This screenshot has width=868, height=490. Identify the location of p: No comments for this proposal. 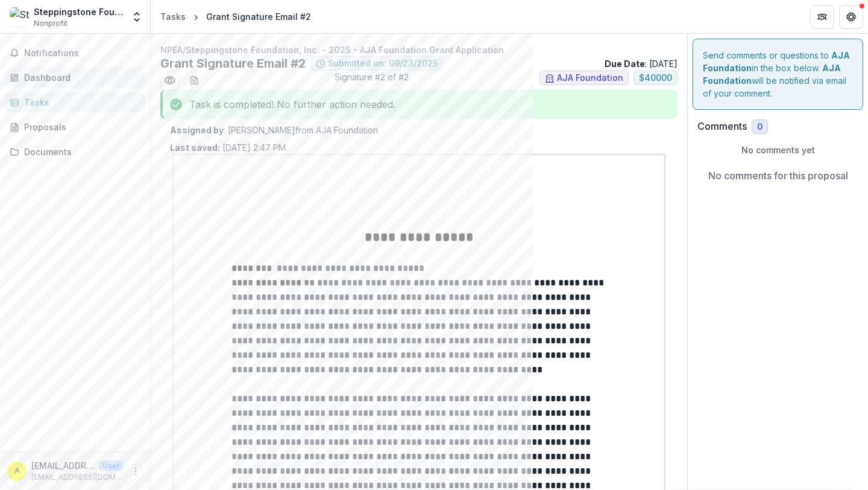
(779, 176).